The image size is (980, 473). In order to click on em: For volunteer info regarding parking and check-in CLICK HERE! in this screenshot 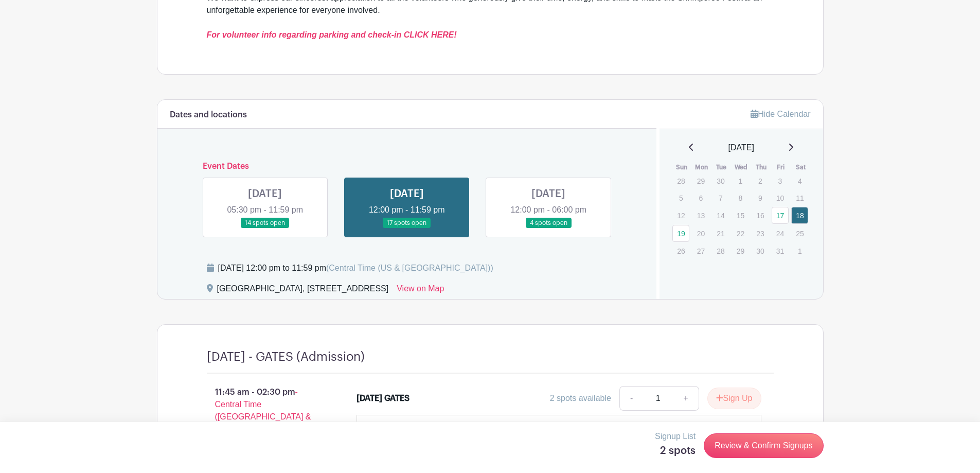, I will do `click(332, 34)`.